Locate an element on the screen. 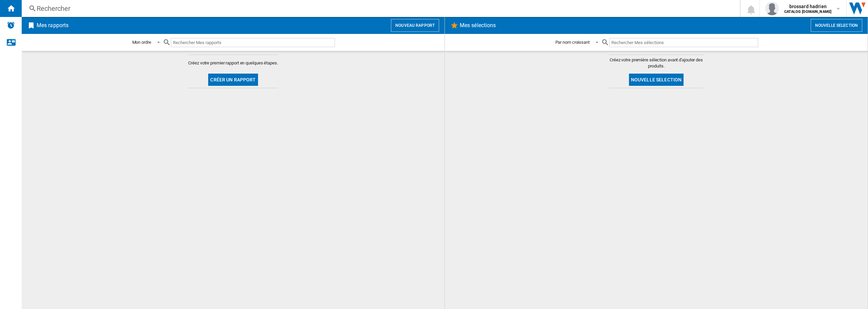  img: alerts-logo.svg is located at coordinates (10, 25).